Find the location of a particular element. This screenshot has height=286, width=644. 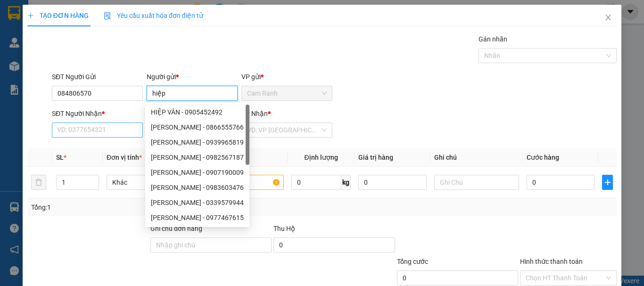

div: HIỆP - 0339579944 is located at coordinates (197, 202).